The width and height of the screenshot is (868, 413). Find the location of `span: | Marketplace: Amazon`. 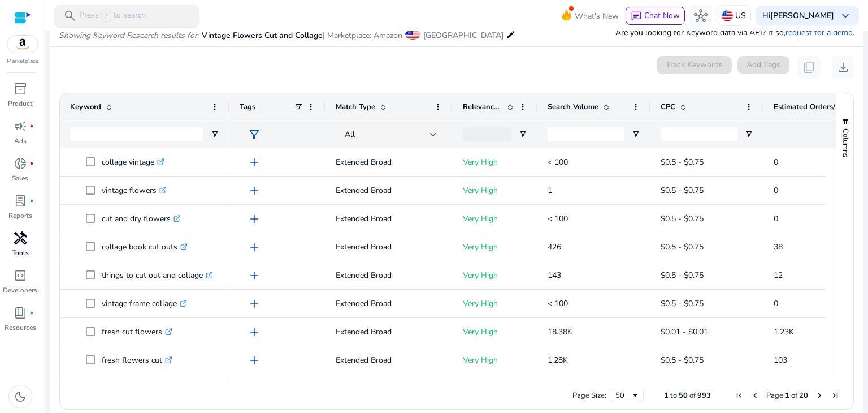

span: | Marketplace: Amazon is located at coordinates (362, 35).